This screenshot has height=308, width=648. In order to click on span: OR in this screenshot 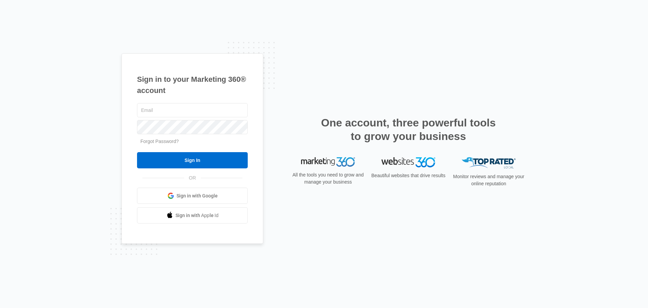, I will do `click(192, 178)`.